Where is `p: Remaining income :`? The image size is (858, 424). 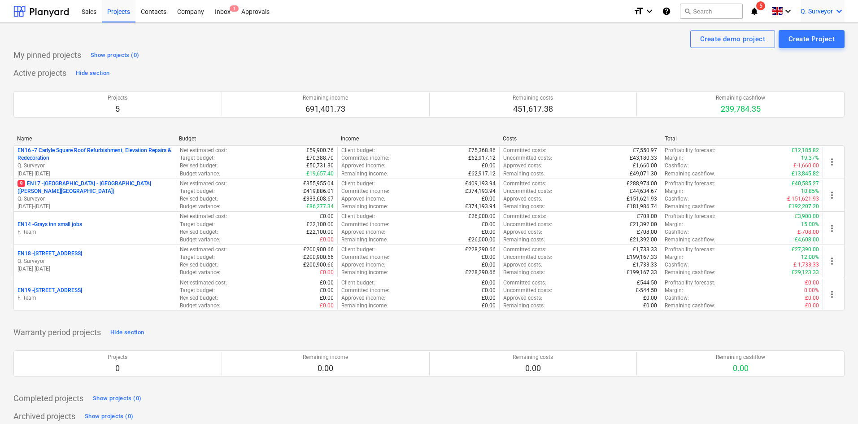
p: Remaining income : is located at coordinates (364, 305).